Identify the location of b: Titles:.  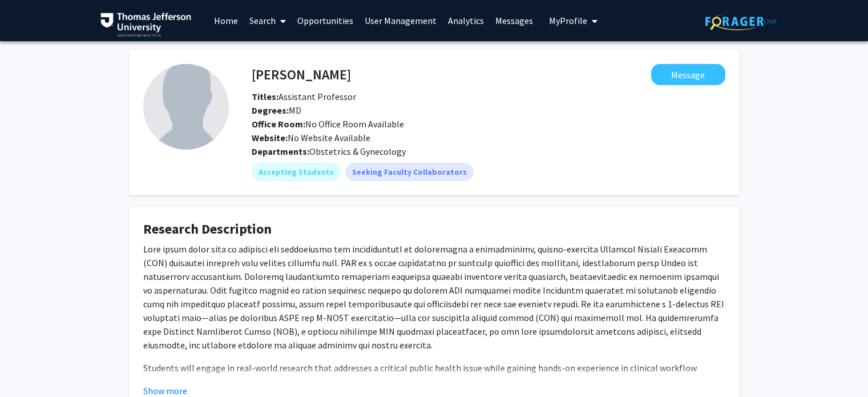
(265, 96).